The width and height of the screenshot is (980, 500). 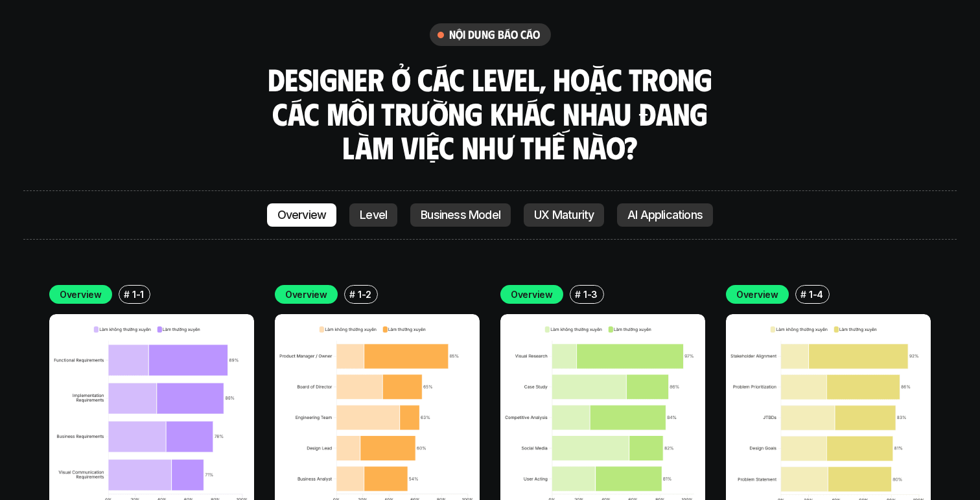 I want to click on p: 1-4, so click(x=816, y=294).